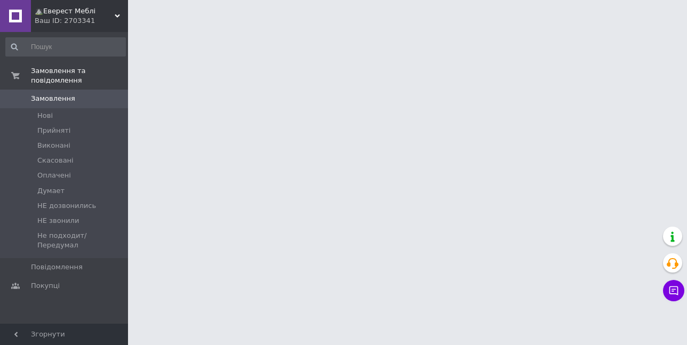 Image resolution: width=687 pixels, height=345 pixels. Describe the element at coordinates (45, 286) in the screenshot. I see `span: Покупці` at that location.